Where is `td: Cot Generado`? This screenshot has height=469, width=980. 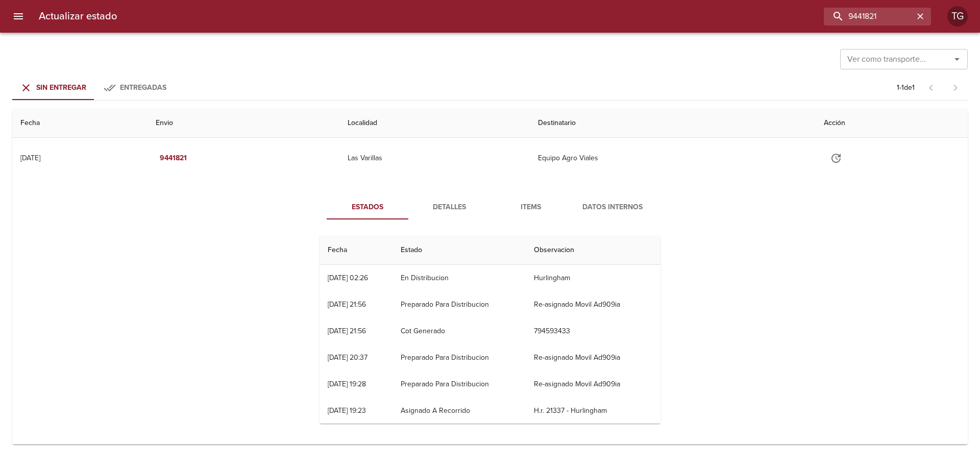
td: Cot Generado is located at coordinates (459, 332).